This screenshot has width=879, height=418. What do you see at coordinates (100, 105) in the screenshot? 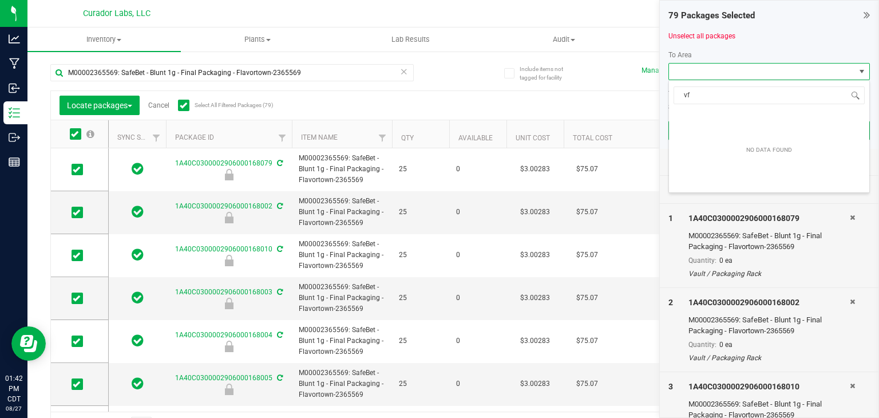
I see `button: Locate packages` at bounding box center [100, 105].